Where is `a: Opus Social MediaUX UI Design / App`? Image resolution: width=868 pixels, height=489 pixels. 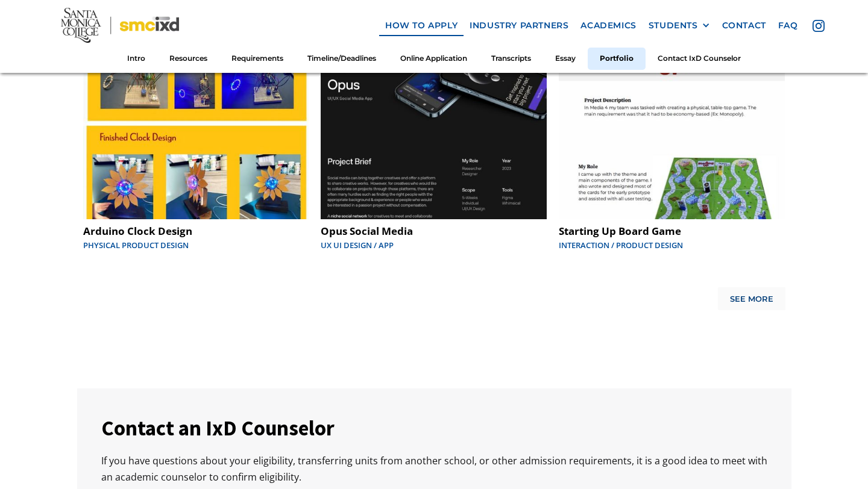 a: Opus Social MediaUX UI Design / App is located at coordinates (433, 141).